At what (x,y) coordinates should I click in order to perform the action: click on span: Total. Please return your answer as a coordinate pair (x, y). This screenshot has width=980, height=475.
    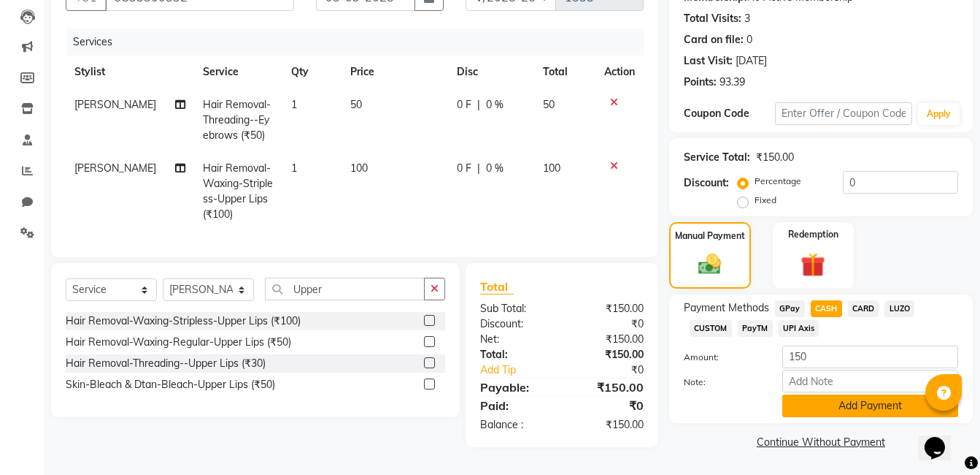
    Looking at the image, I should click on (497, 286).